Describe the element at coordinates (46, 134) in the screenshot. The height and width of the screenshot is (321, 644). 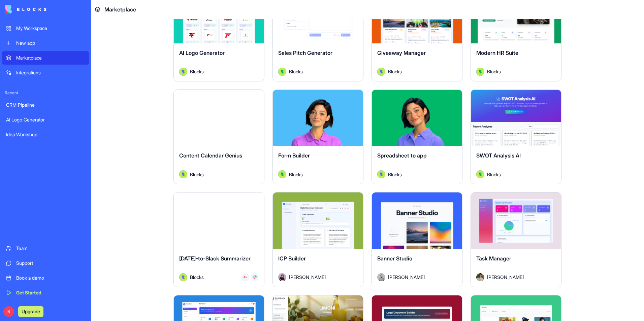
I see `div: Idea Workshop` at that location.